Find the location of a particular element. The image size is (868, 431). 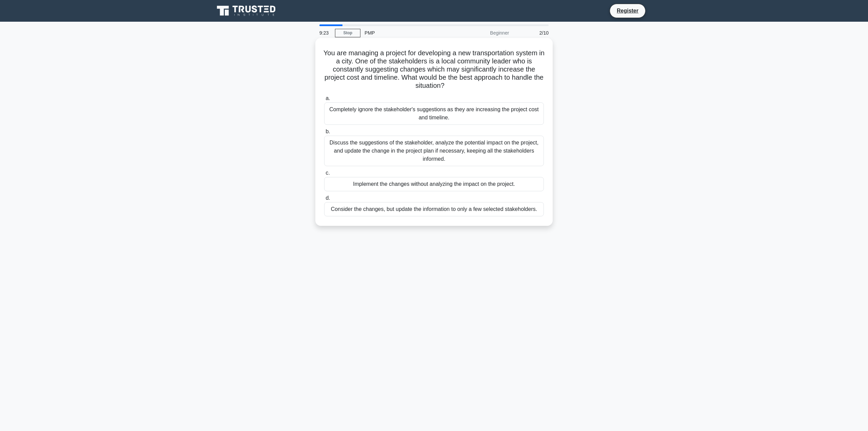

a: Register is located at coordinates (627, 10).